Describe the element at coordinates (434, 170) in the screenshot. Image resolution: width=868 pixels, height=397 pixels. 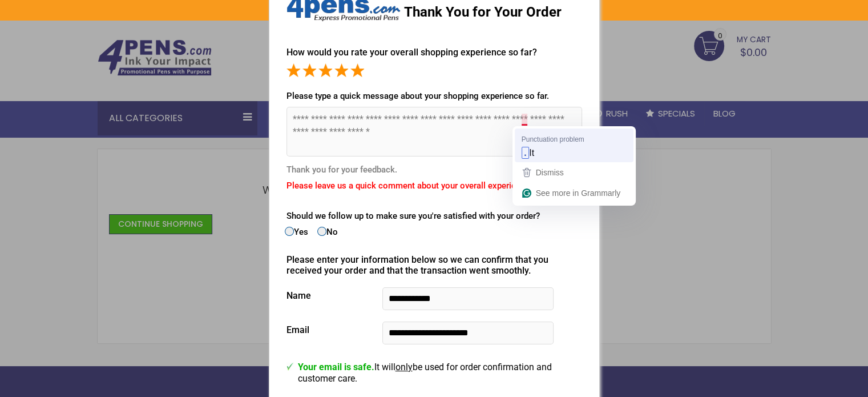
I see `div: Thank you for your feedback.` at that location.